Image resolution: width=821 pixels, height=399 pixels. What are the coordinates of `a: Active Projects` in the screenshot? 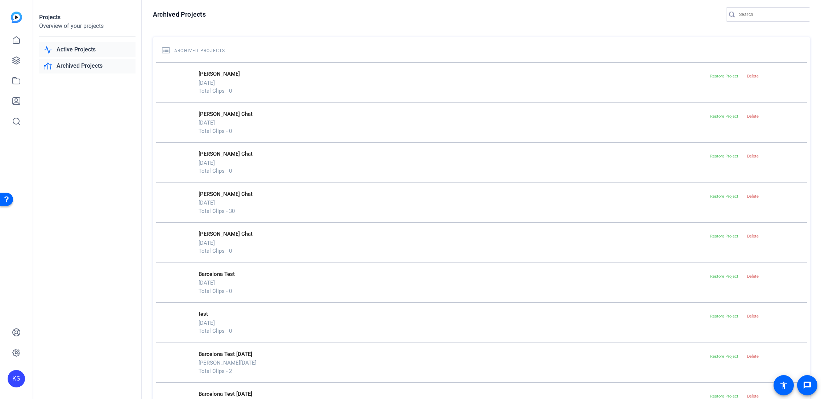 It's located at (87, 50).